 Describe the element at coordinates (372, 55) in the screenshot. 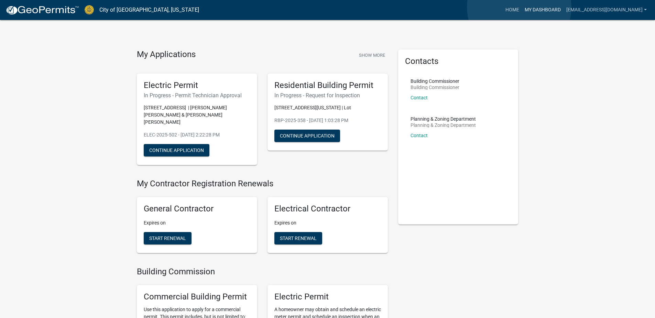

I see `button: Show More` at that location.